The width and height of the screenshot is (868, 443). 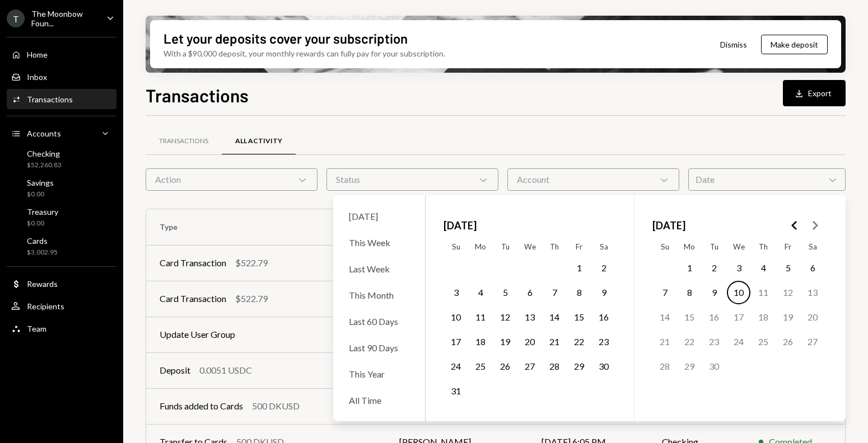 What do you see at coordinates (665, 246) in the screenshot?
I see `th: Sunday` at bounding box center [665, 246].